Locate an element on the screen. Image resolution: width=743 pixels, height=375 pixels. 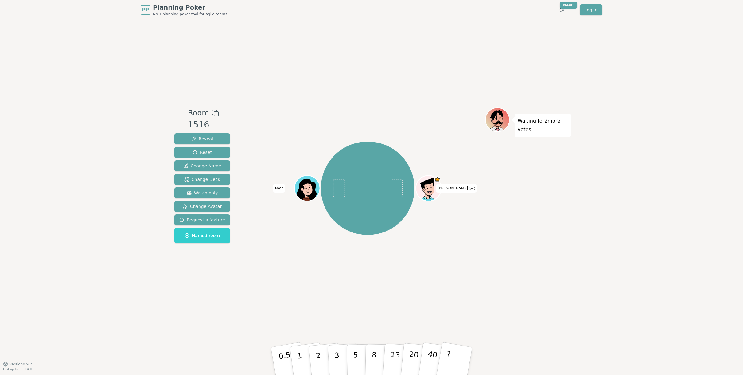
span: Reveal is located at coordinates (202, 139).